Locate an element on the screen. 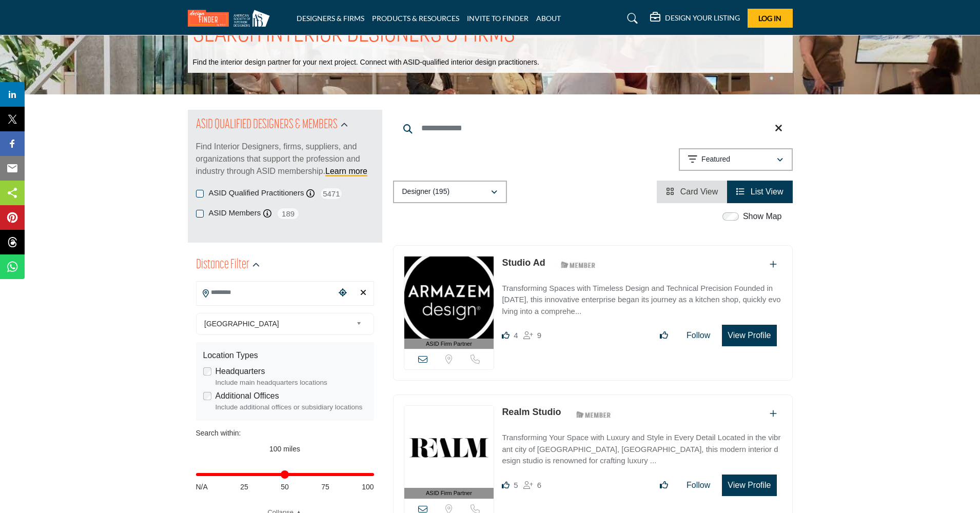  a: INVITE TO FINDER is located at coordinates (498, 18).